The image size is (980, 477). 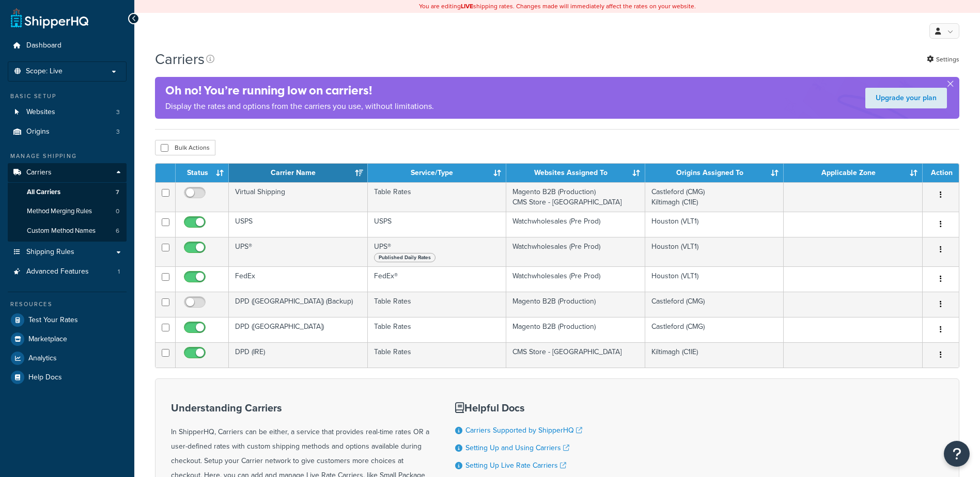 What do you see at coordinates (67, 112) in the screenshot?
I see `li: Websites` at bounding box center [67, 112].